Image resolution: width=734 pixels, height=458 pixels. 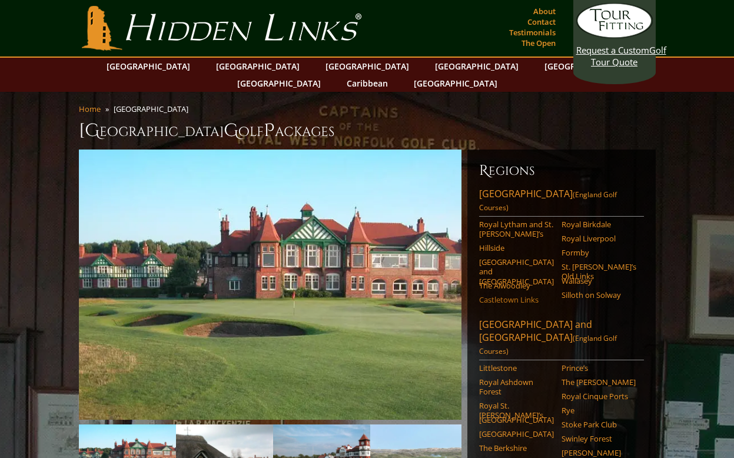 What do you see at coordinates (545, 11) in the screenshot?
I see `a: About` at bounding box center [545, 11].